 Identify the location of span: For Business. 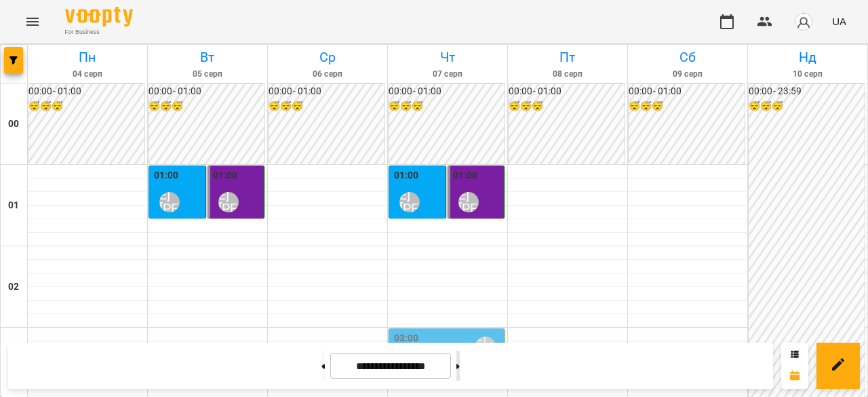
(99, 32).